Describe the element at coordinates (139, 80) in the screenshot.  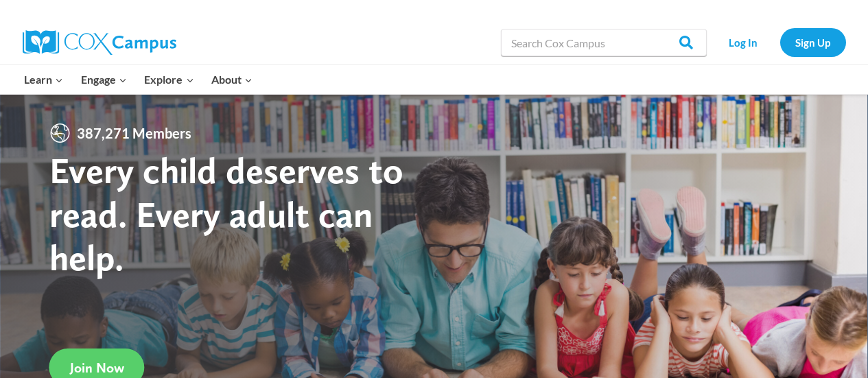
I see `nav: Primary Navigation` at that location.